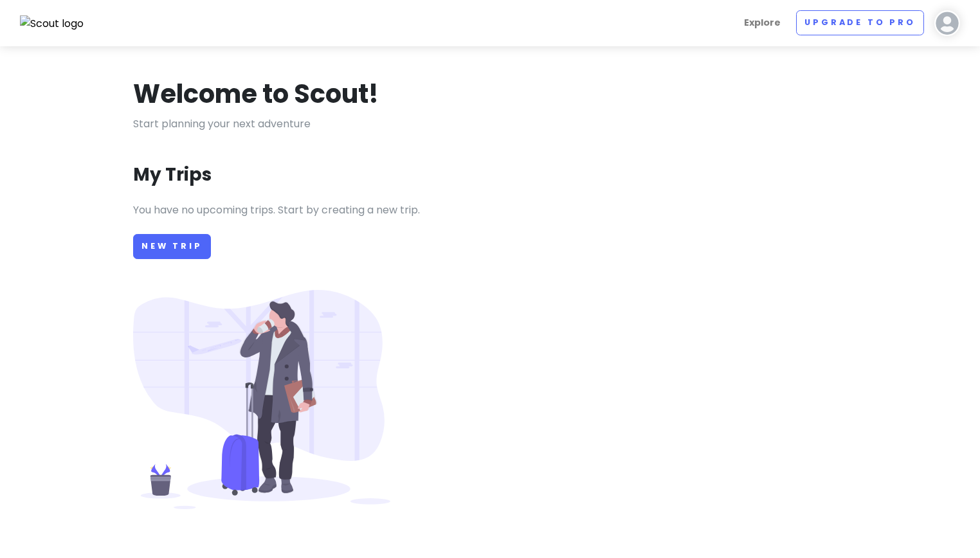 The height and width of the screenshot is (558, 980). I want to click on img: Scout logo, so click(52, 24).